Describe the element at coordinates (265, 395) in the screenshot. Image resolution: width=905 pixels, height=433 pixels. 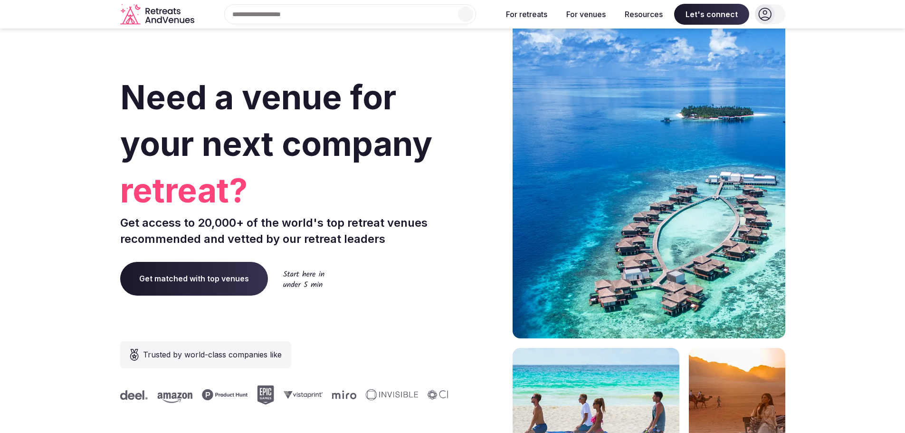
I see `svg: Epic Games company logo` at that location.